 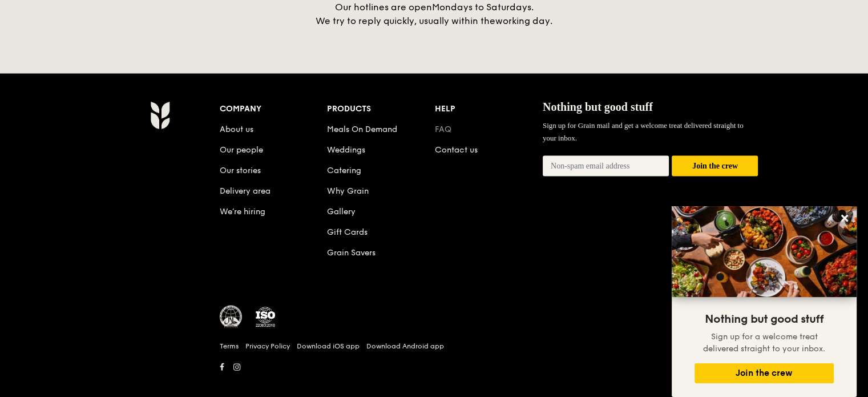 What do you see at coordinates (341, 212) in the screenshot?
I see `a: Gallery` at bounding box center [341, 212].